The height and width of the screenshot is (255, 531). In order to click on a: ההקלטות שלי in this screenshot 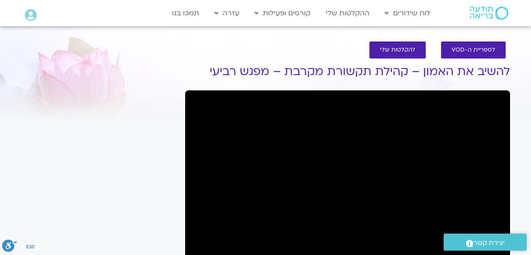, I will do `click(347, 13)`.